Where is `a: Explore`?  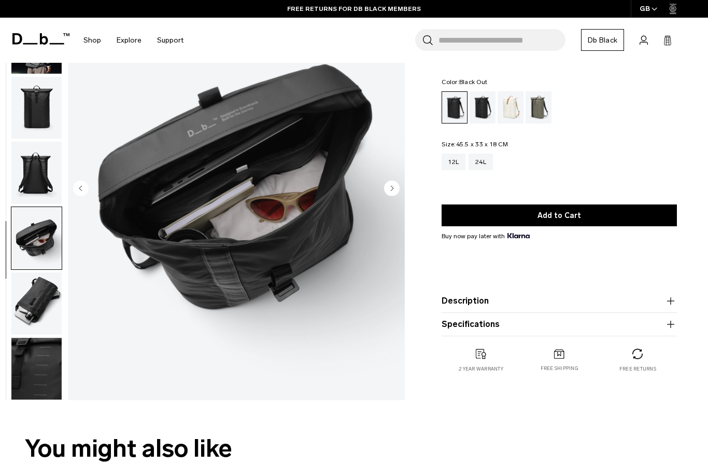 a: Explore is located at coordinates (129, 40).